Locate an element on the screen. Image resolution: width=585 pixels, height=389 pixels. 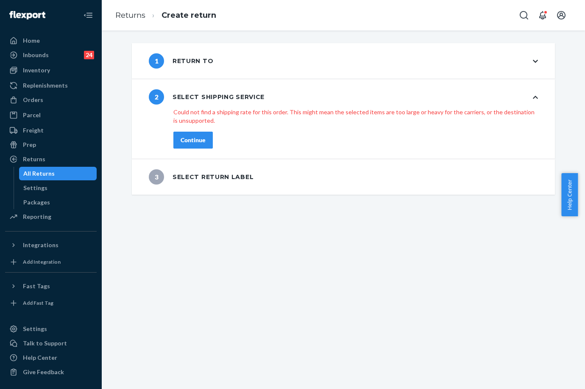
a: All Returns is located at coordinates (58, 174).